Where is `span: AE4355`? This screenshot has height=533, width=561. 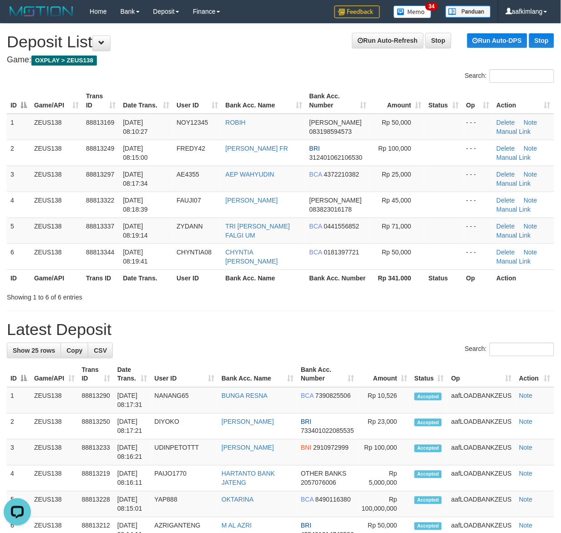
span: AE4355 is located at coordinates (188, 174).